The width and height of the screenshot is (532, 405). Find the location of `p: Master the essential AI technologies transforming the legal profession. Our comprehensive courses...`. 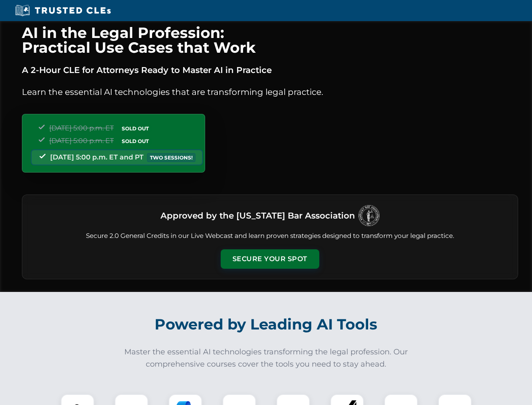

p: Master the essential AI technologies transforming the legal profession. Our comprehensive courses... is located at coordinates (267, 358).